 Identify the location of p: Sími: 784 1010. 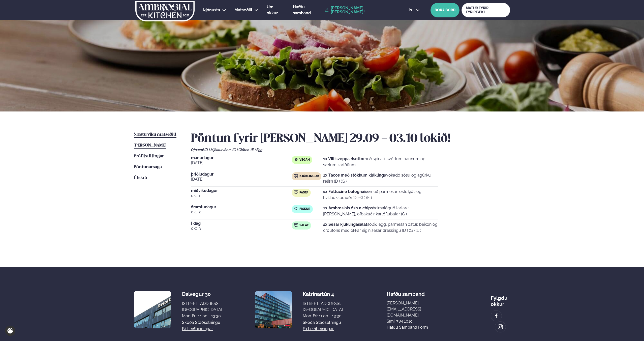
(417, 321).